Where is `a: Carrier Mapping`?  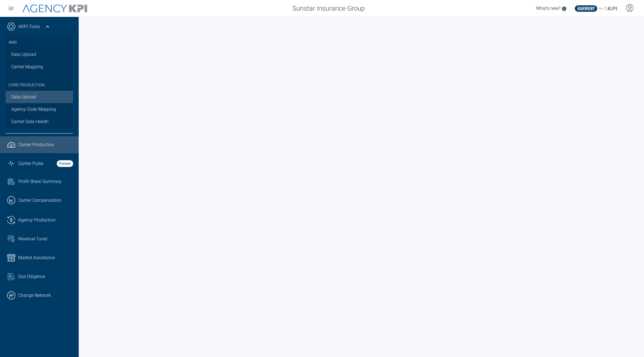 a: Carrier Mapping is located at coordinates (39, 67).